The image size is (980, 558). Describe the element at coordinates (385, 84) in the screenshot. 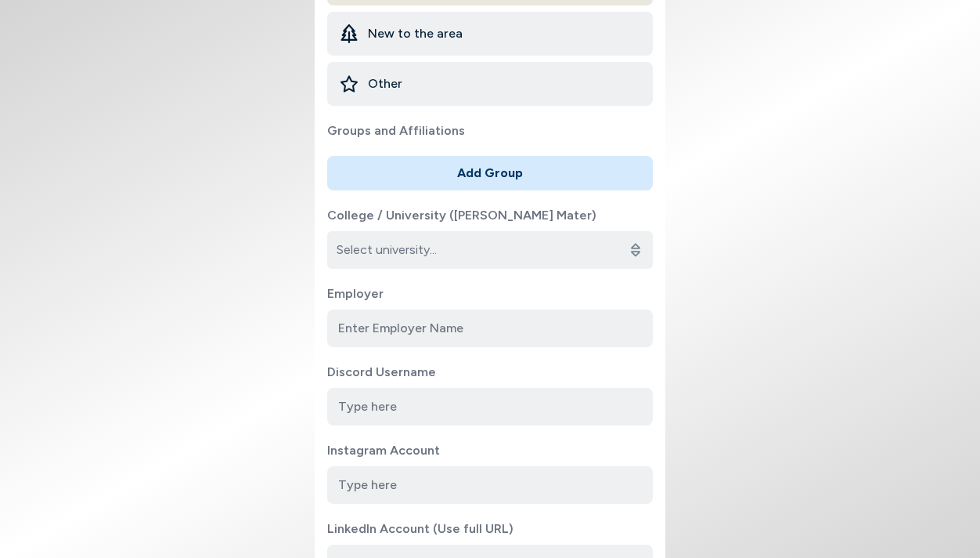

I see `span: Other` at that location.